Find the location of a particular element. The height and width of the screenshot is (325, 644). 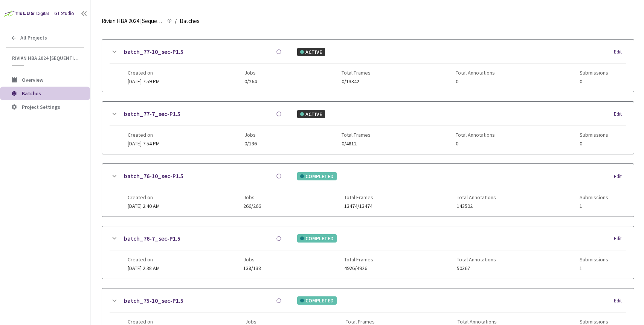

span: 266/266 is located at coordinates (252, 206).